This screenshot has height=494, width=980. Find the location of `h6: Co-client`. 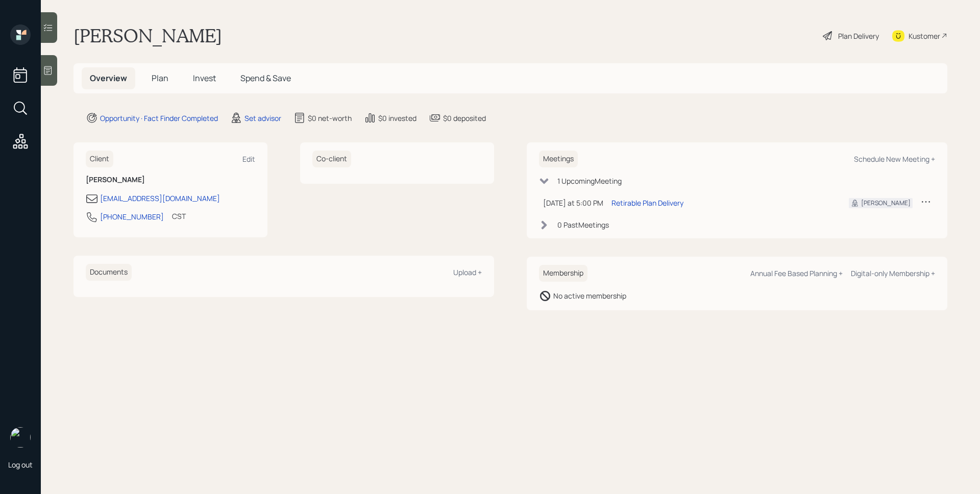

h6: Co-client is located at coordinates (332, 159).